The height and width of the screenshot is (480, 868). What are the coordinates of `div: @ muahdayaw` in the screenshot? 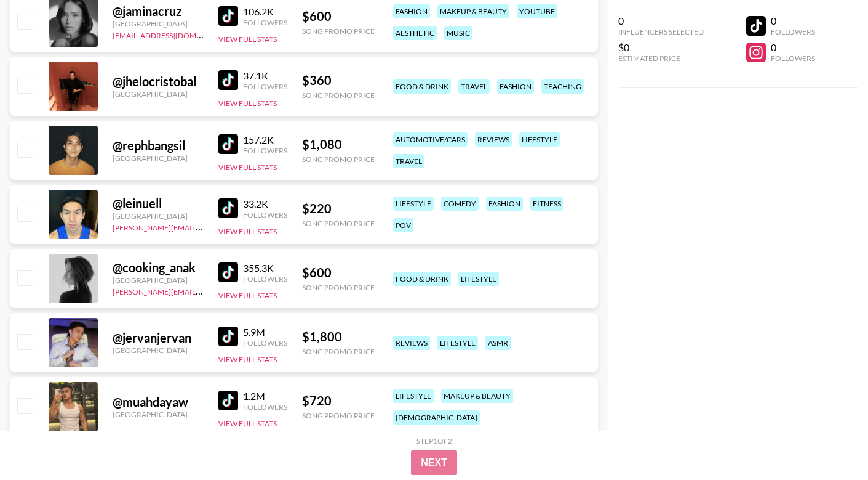 It's located at (158, 401).